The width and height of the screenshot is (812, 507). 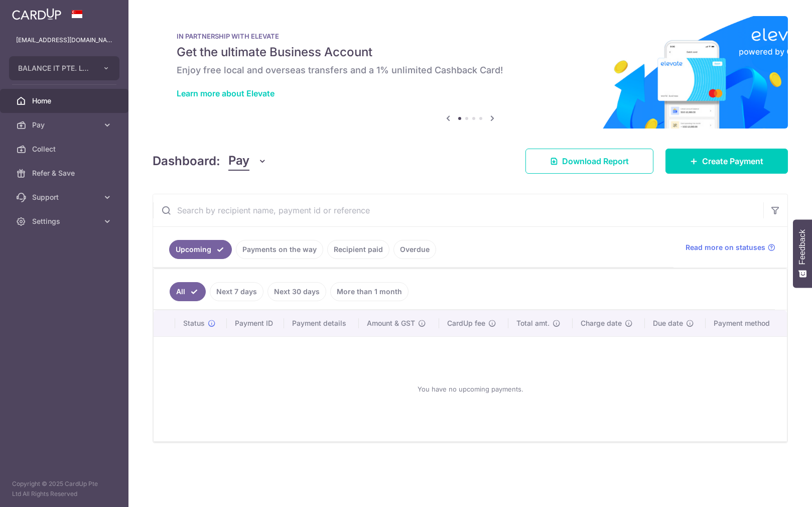 What do you see at coordinates (470, 72) in the screenshot?
I see `img: Renovation banner` at bounding box center [470, 72].